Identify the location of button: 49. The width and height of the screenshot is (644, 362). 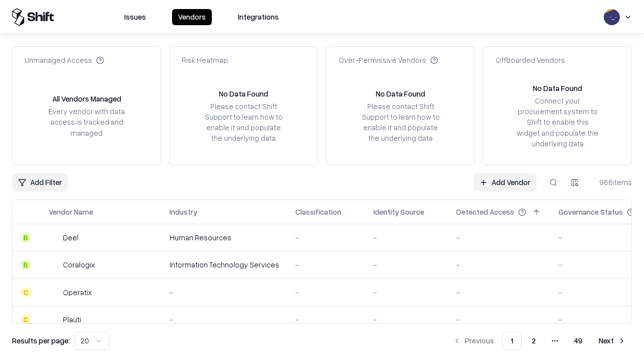
(579, 341).